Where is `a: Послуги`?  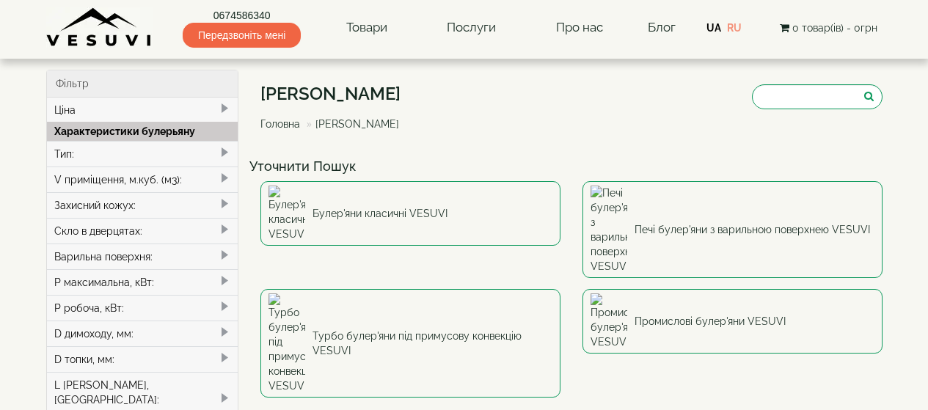 a: Послуги is located at coordinates (471, 28).